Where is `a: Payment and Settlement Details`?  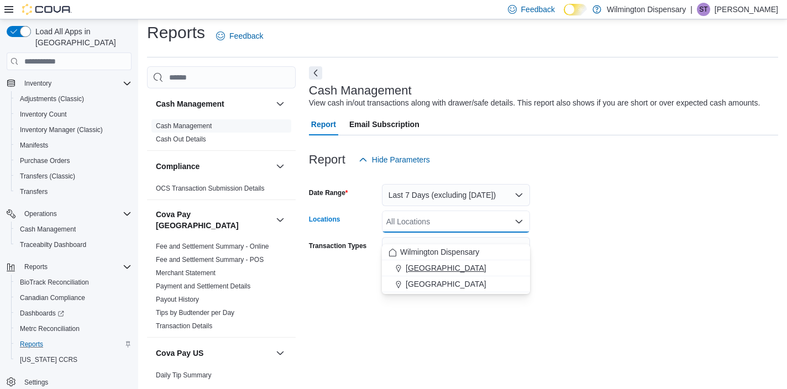 a: Payment and Settlement Details is located at coordinates (203, 286).